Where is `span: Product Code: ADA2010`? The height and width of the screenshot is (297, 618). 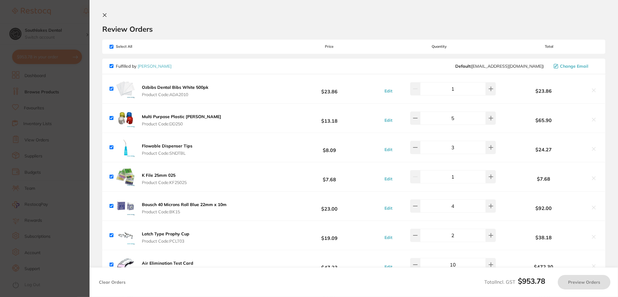 span: Product Code: ADA2010 is located at coordinates (175, 95).